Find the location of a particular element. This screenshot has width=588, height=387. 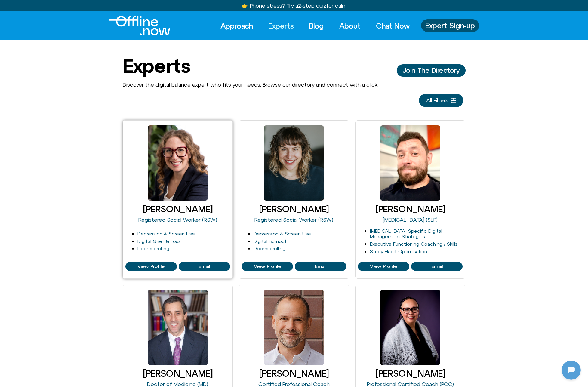

a: Blog is located at coordinates (316, 26).